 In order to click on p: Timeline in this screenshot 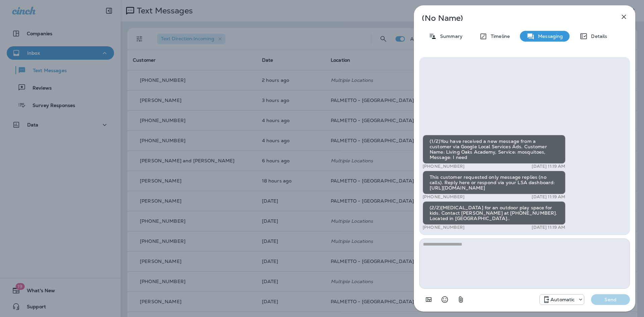, I will do `click(499, 37)`.